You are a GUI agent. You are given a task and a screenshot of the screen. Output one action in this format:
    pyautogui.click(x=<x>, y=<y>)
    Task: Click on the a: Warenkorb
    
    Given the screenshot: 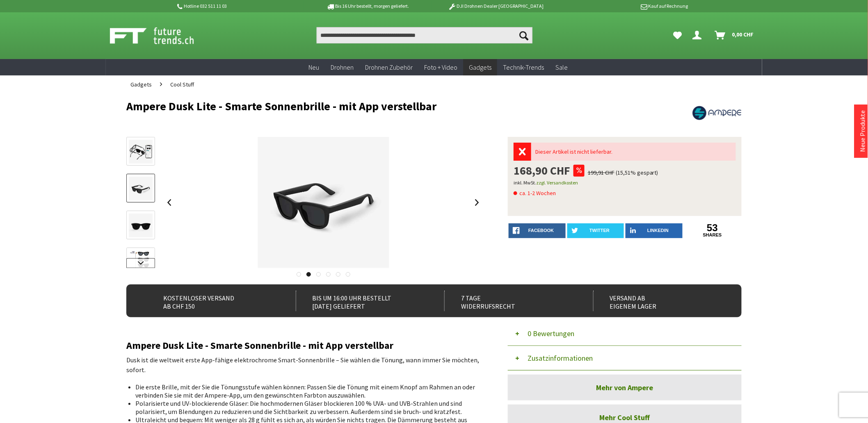 What is the action you would take?
    pyautogui.click(x=734, y=35)
    